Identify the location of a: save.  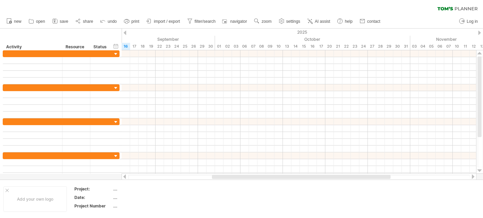
(60, 21).